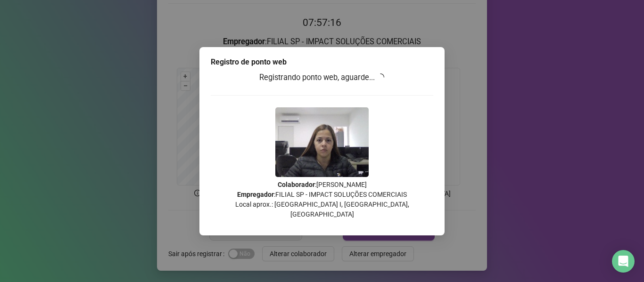 This screenshot has height=282, width=644. What do you see at coordinates (322, 62) in the screenshot?
I see `div: Registro de ponto web` at bounding box center [322, 62].